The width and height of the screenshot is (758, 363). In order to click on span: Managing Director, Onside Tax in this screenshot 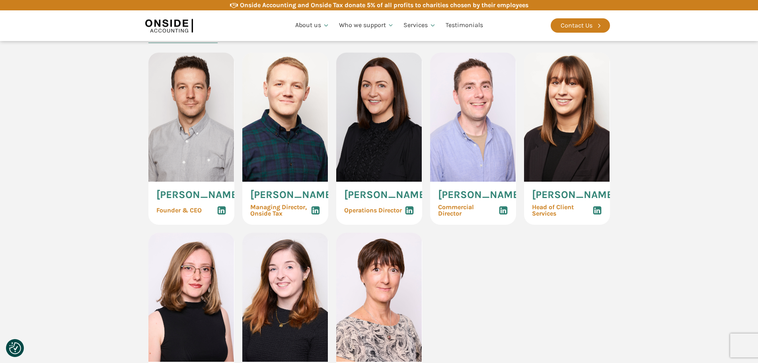, I will do `click(279, 210)`.